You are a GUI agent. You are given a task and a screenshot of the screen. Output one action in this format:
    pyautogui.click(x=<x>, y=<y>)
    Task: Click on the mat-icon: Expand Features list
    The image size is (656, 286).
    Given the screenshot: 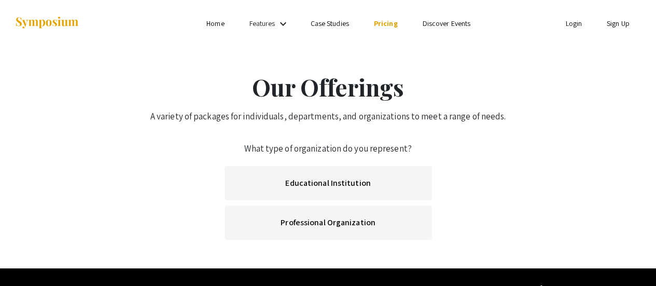 What is the action you would take?
    pyautogui.click(x=283, y=24)
    